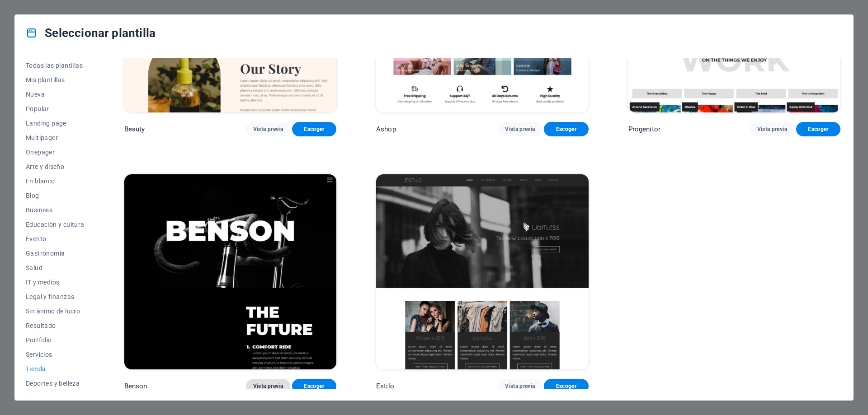 Image resolution: width=868 pixels, height=415 pixels. Describe the element at coordinates (55, 123) in the screenshot. I see `span: Landing page` at that location.